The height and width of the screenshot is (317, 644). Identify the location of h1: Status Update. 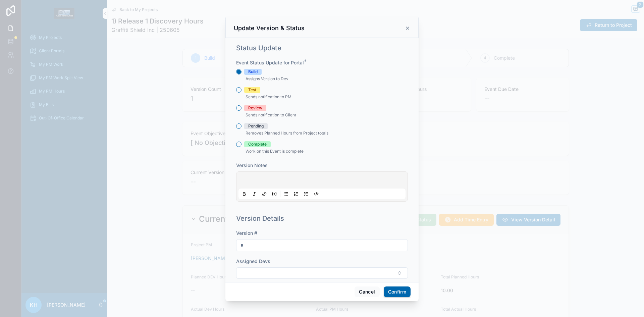
(258, 48).